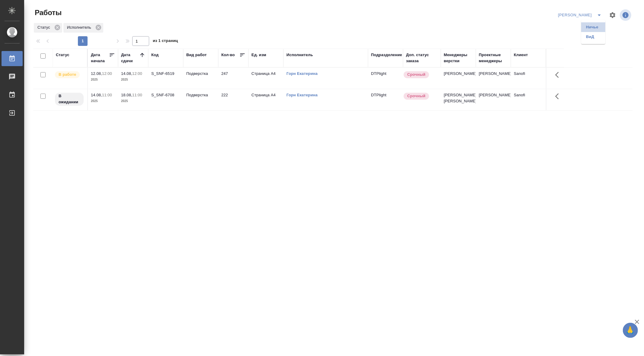 The height and width of the screenshot is (356, 644). I want to click on span: Посмотреть информацию, so click(626, 15).